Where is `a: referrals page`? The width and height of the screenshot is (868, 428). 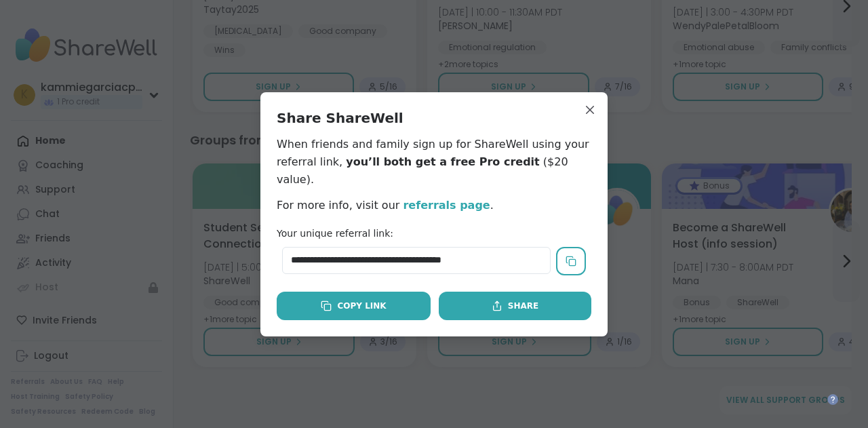
a: referrals page is located at coordinates (446, 205).